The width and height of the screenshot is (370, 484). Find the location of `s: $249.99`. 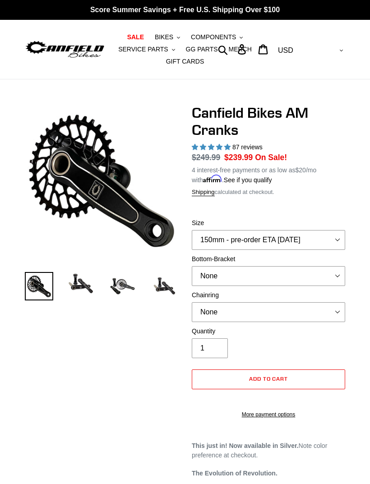

s: $249.99 is located at coordinates (206, 158).